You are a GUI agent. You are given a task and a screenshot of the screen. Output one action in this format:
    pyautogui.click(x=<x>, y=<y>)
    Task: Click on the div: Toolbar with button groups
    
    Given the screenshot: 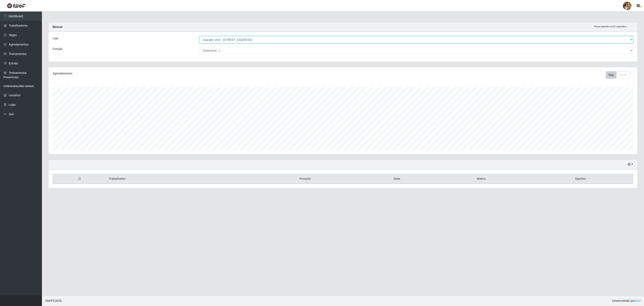 What is the action you would take?
    pyautogui.click(x=620, y=75)
    